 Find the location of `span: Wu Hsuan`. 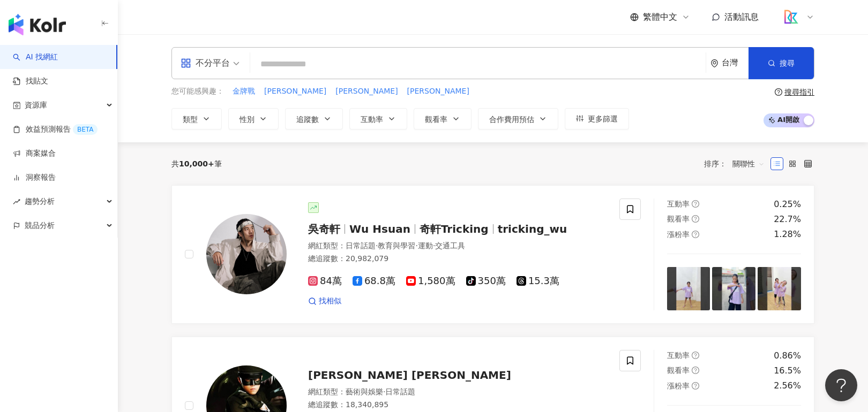

span: Wu Hsuan is located at coordinates (380, 229).